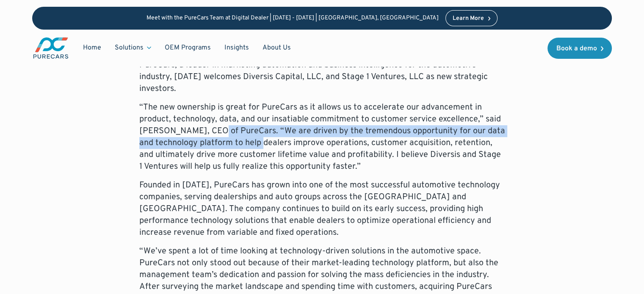 This screenshot has width=644, height=294. I want to click on a: Book a demo, so click(580, 48).